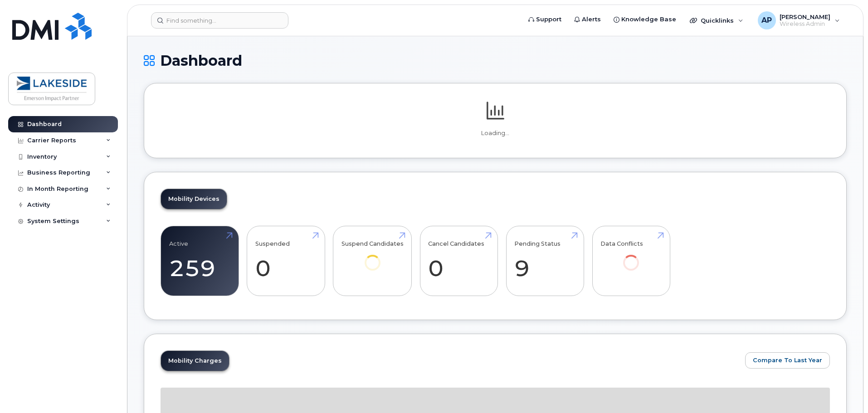  I want to click on span: Compare To Last Year, so click(787, 360).